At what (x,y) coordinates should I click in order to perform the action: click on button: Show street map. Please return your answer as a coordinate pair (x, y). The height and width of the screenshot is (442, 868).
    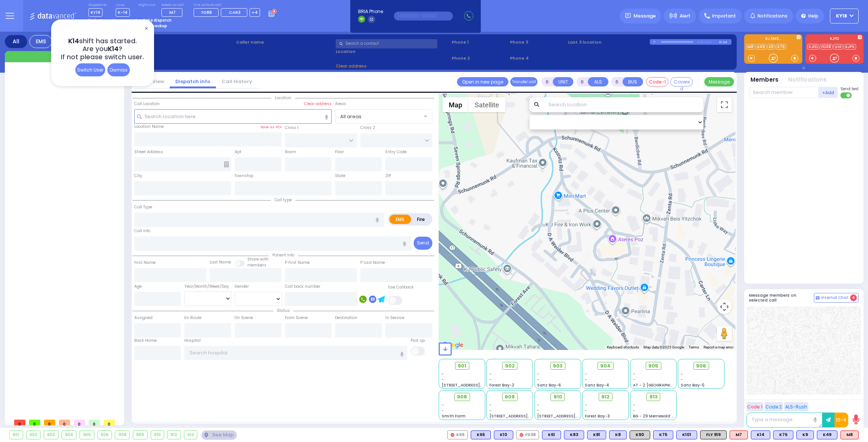
    Looking at the image, I should click on (456, 105).